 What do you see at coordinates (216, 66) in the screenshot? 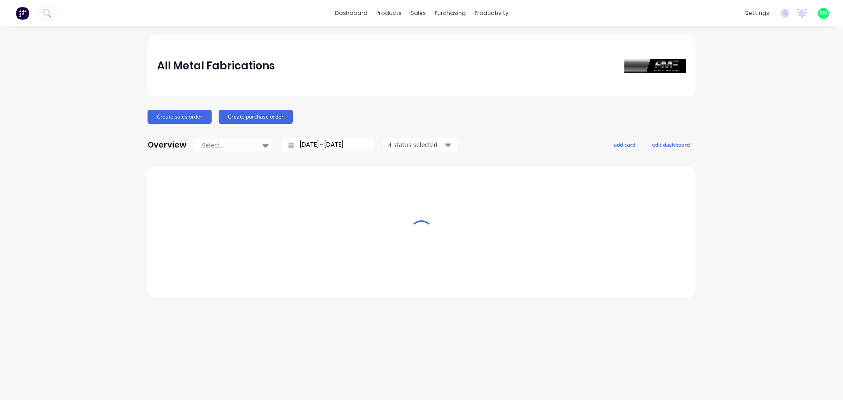
I see `div: All Metal Fabrications` at bounding box center [216, 66].